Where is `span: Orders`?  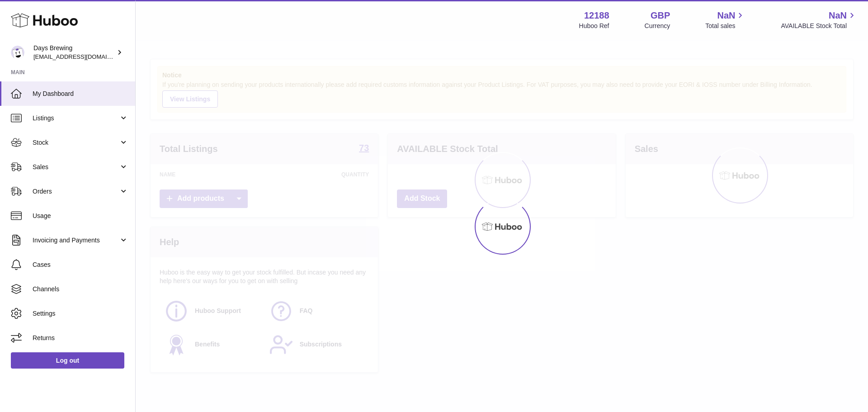
span: Orders is located at coordinates (75, 191).